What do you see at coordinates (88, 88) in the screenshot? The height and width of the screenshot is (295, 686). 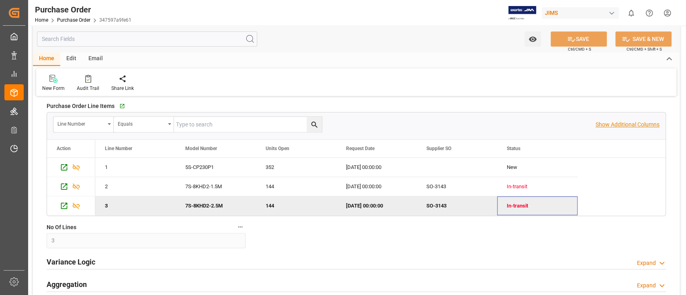 I see `div: Audit Trail` at bounding box center [88, 88].